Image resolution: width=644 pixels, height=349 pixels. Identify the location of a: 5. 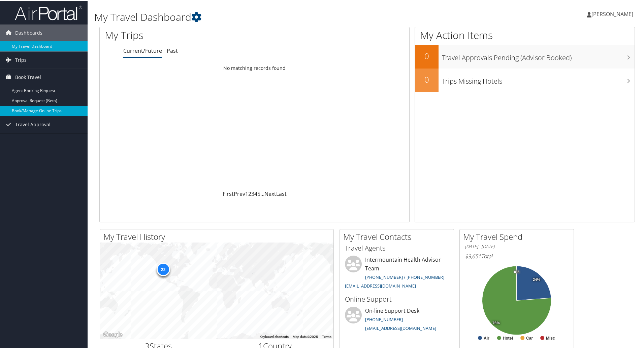
(259, 193).